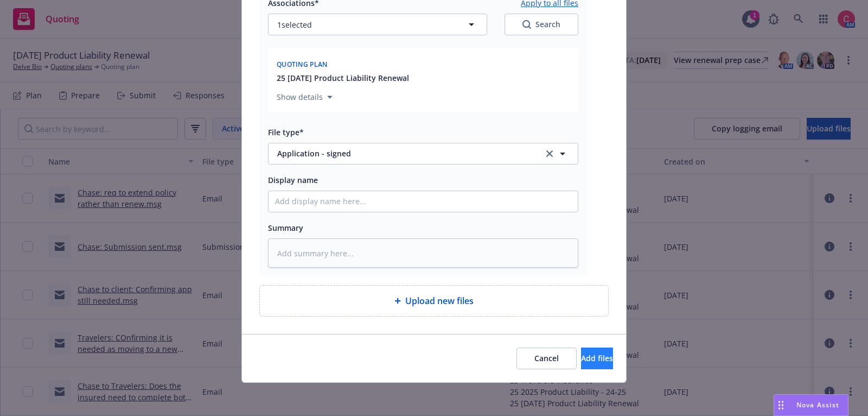  Describe the element at coordinates (781, 405) in the screenshot. I see `div: Drag to move` at that location.